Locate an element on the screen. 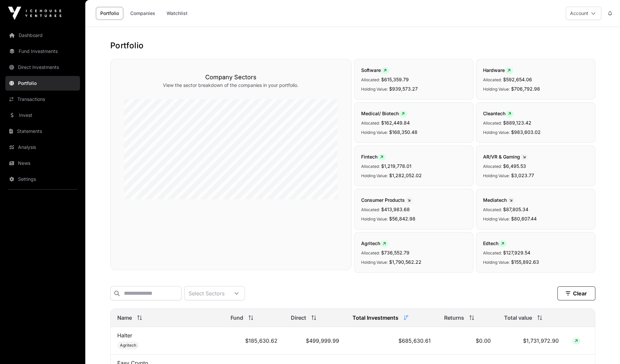  span: $413,983.68 is located at coordinates (395, 209).